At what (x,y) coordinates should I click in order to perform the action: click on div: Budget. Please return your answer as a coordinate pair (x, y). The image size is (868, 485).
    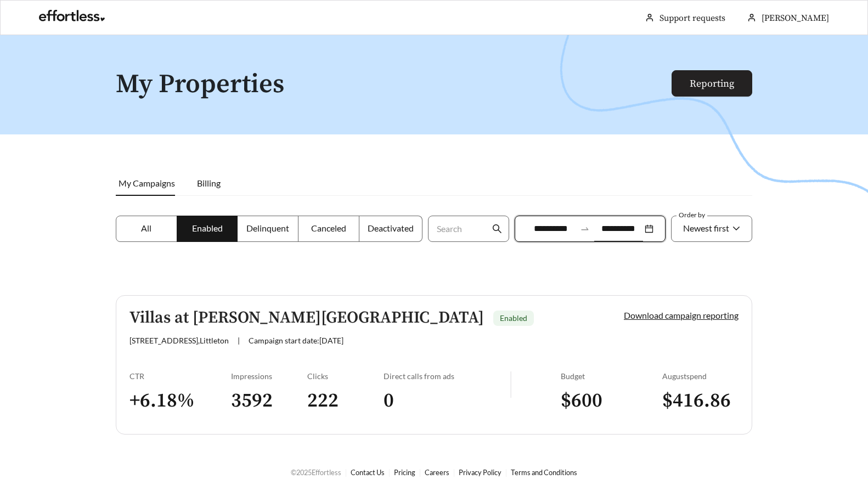
    Looking at the image, I should click on (611, 375).